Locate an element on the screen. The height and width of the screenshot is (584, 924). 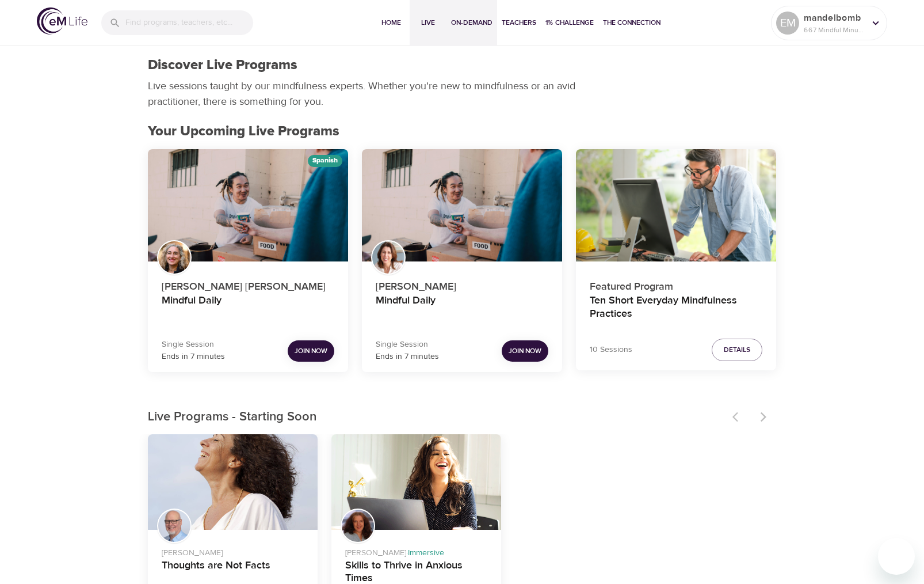
span: Immersive is located at coordinates (426, 553).